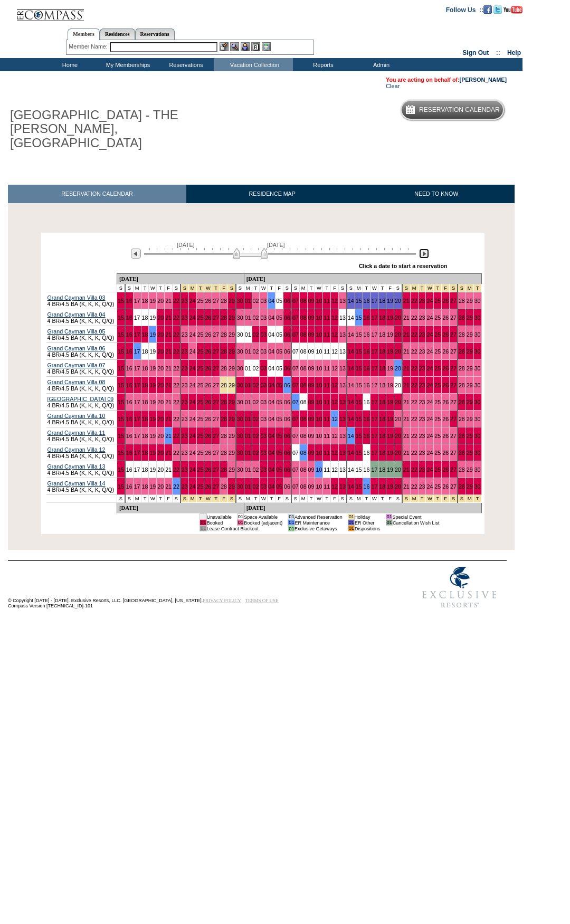 This screenshot has width=570, height=924. I want to click on a: Subscribe to our YouTube Channel, so click(513, 9).